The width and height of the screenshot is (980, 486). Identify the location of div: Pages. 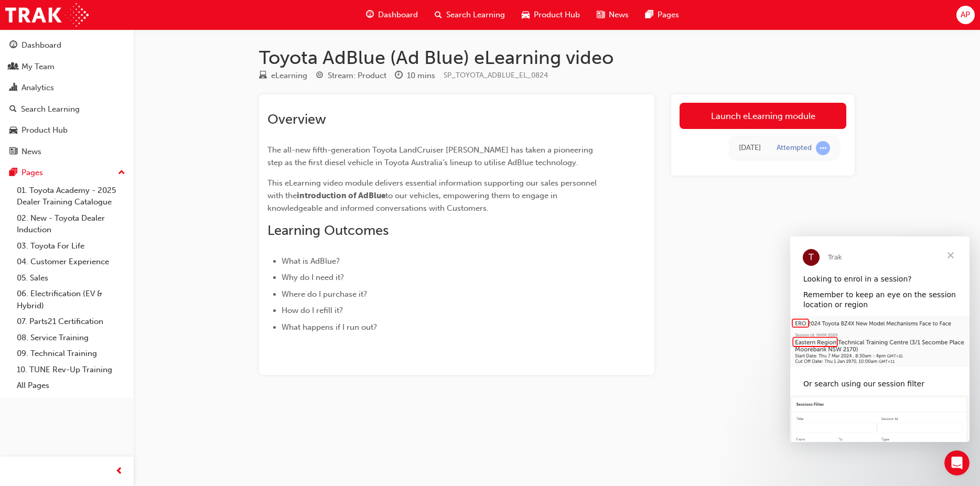
(32, 173).